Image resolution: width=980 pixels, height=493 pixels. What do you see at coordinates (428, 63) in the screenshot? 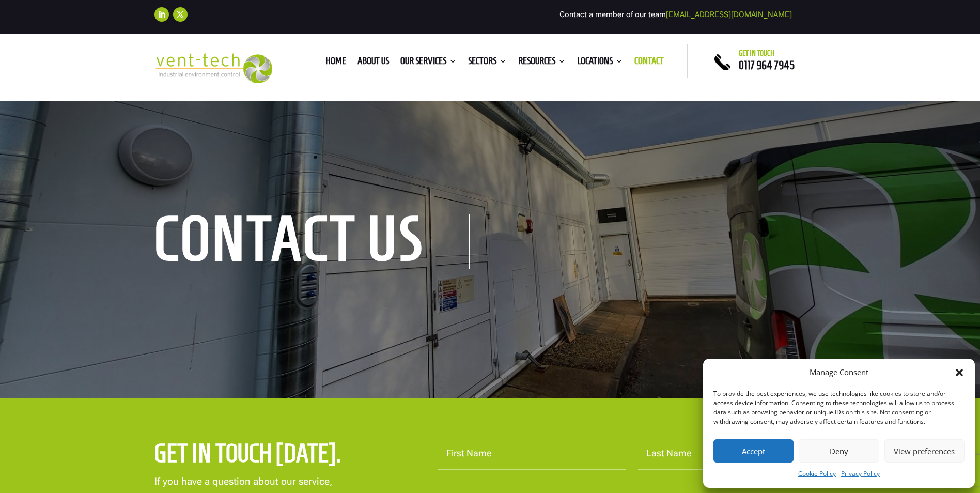
I see `a: Our Services` at bounding box center [428, 63].